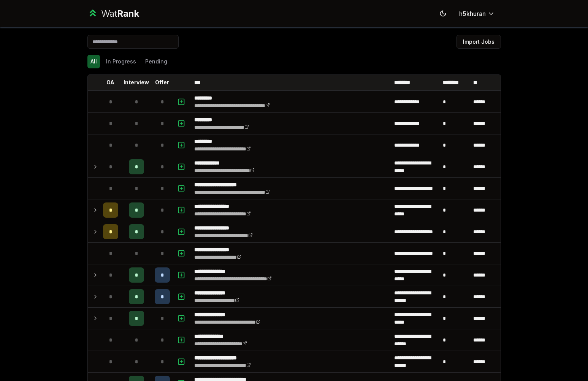  Describe the element at coordinates (162, 83) in the screenshot. I see `p: Offer` at that location.